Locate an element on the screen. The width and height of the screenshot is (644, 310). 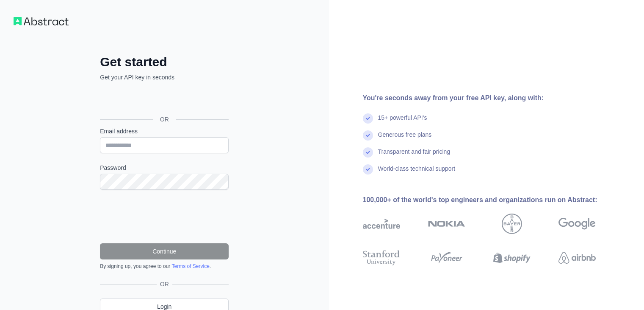
h2: Get started is located at coordinates (165, 62).